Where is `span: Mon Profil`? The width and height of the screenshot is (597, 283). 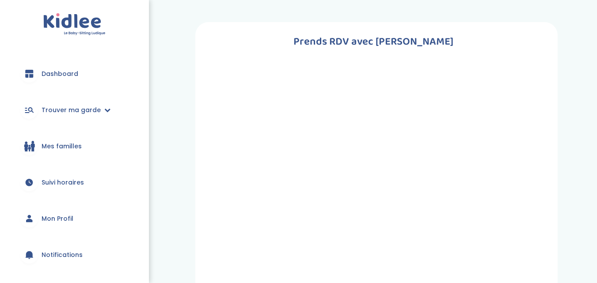
span: Mon Profil is located at coordinates (57, 219).